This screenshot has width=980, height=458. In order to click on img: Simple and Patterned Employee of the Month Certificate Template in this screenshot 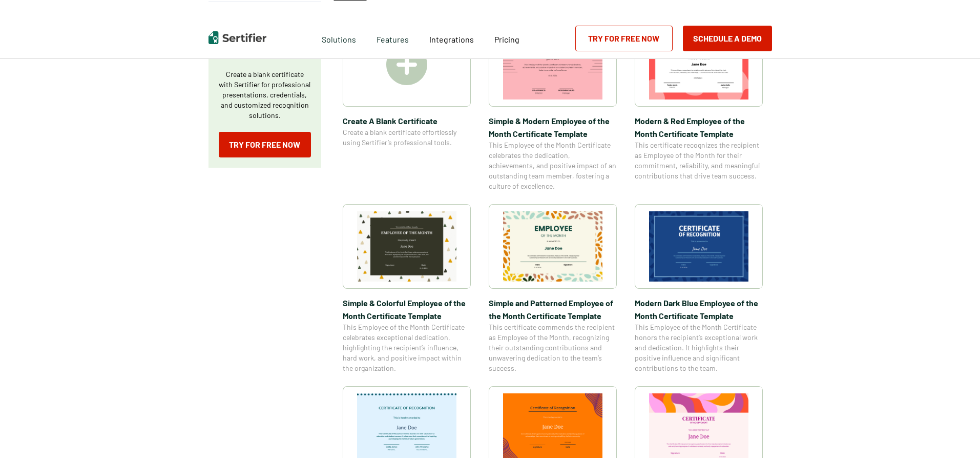, I will do `click(553, 246)`.